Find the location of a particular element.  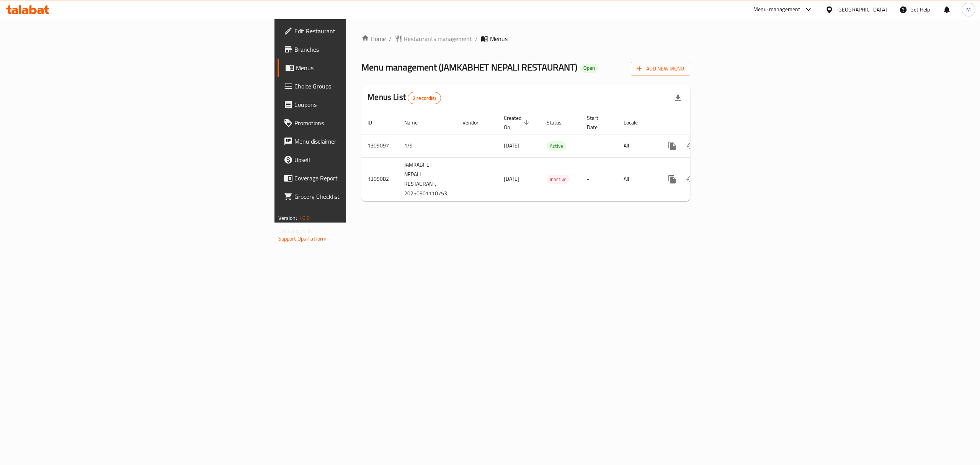

a: Upsell is located at coordinates (358, 160).